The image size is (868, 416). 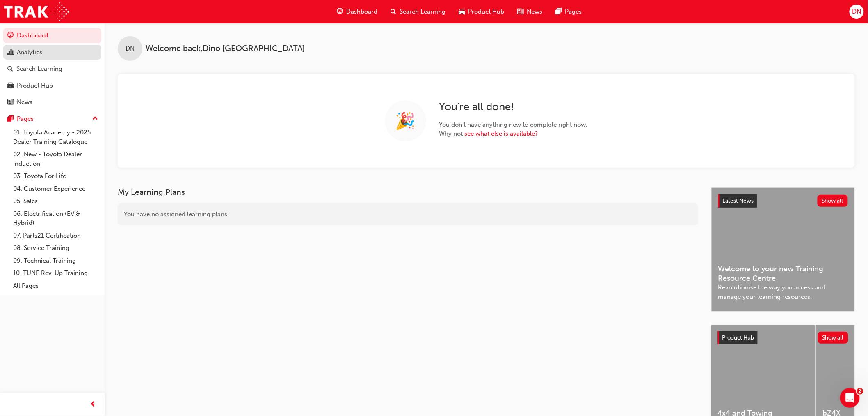 I want to click on h2: You're all done!, so click(x=514, y=107).